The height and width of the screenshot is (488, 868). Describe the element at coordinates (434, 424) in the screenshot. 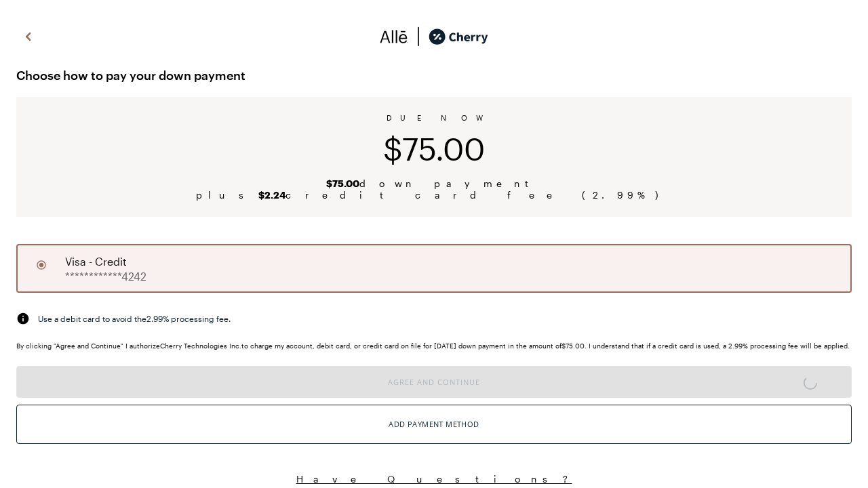

I see `button: Add Payment Method` at that location.